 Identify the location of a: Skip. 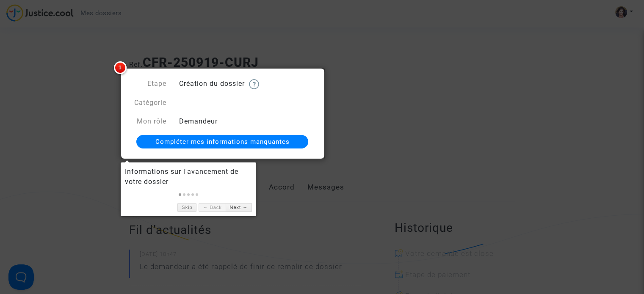
(187, 207).